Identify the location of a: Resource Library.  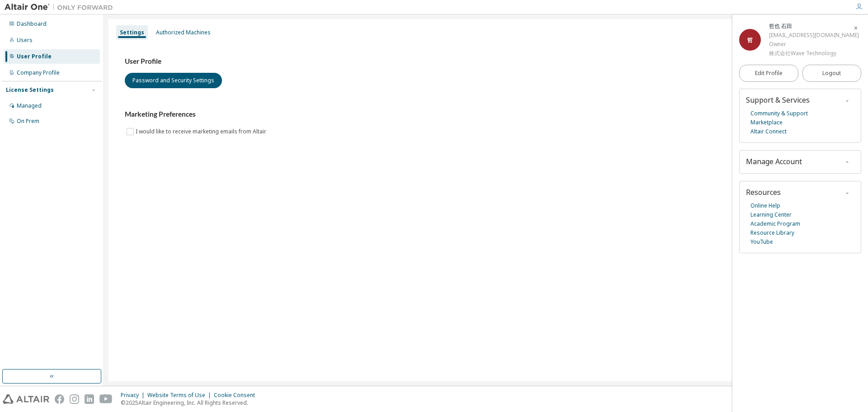
(772, 233).